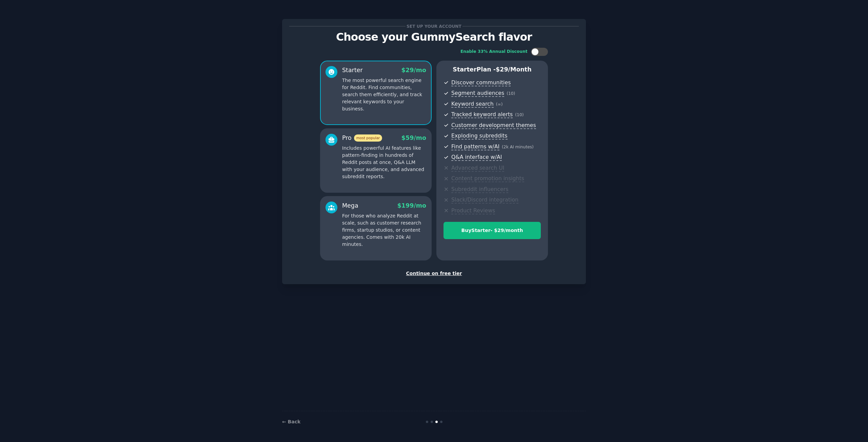  Describe the element at coordinates (413, 70) in the screenshot. I see `span: $ 29 /mo` at that location.